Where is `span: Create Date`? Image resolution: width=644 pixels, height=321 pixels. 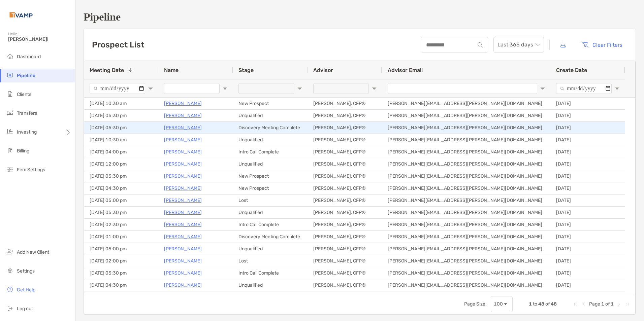
span: Create Date is located at coordinates (571, 70).